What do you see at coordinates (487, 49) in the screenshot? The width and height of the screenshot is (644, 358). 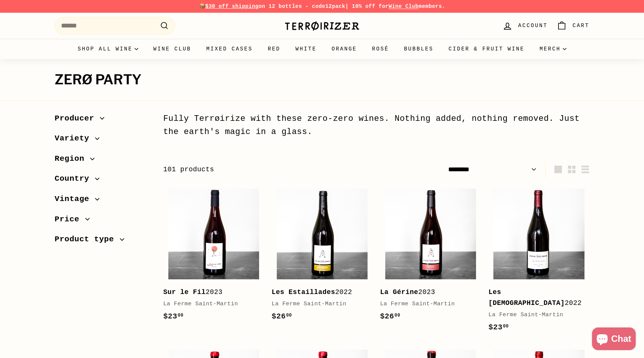 I see `a: Cider & Fruit Wine` at bounding box center [487, 49].